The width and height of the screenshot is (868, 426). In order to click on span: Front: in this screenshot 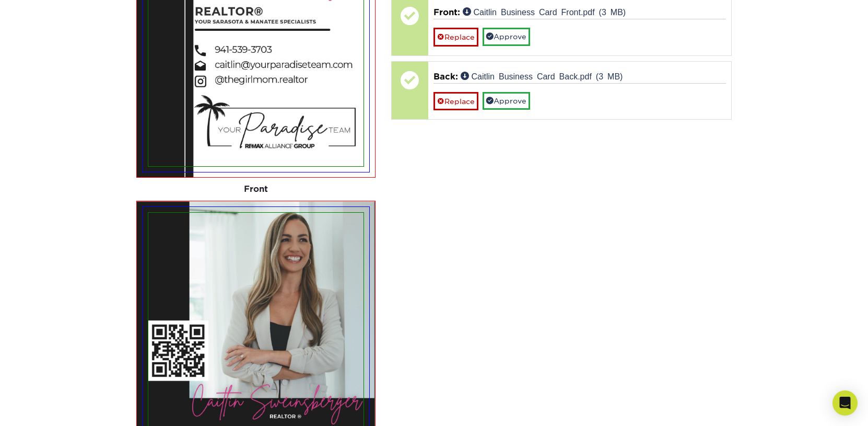, I will do `click(447, 12)`.